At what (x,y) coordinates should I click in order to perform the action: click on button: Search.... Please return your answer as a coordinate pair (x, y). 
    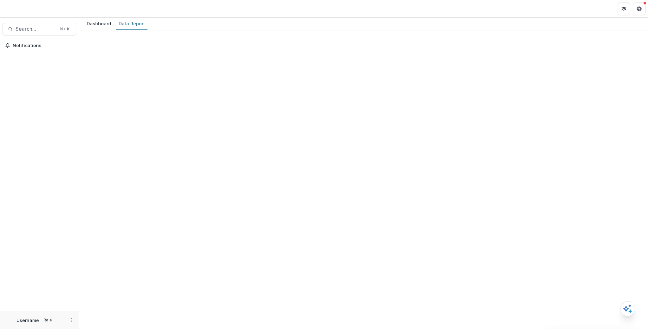
    Looking at the image, I should click on (39, 29).